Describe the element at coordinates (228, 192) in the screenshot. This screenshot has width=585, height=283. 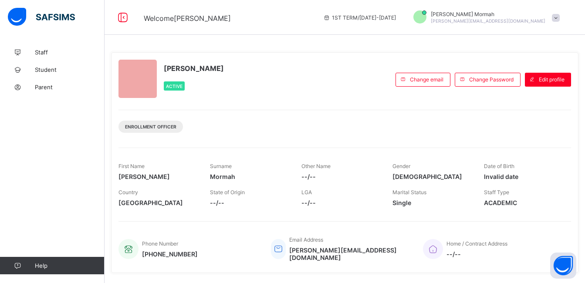
I see `span: State of Origin` at that location.